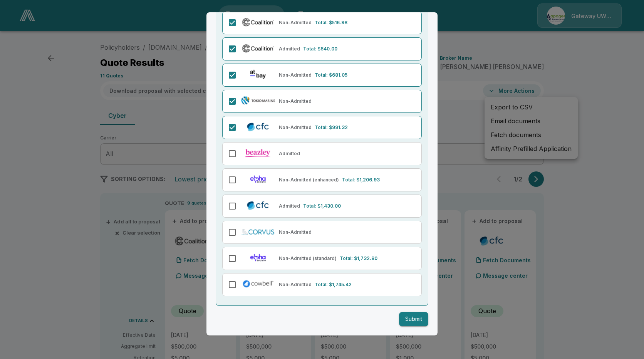 The height and width of the screenshot is (359, 644). Describe the element at coordinates (331, 127) in the screenshot. I see `p: Total: $991.32` at that location.